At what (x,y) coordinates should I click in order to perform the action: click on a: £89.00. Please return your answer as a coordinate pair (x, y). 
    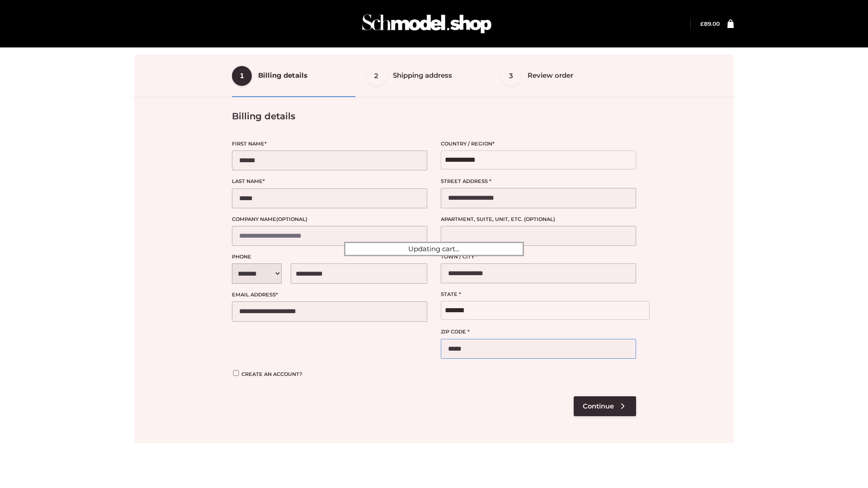
    Looking at the image, I should click on (710, 24).